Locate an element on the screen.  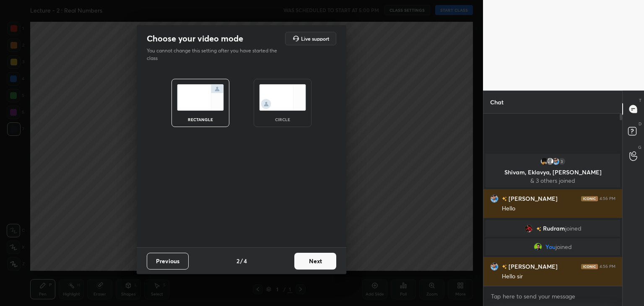
button: Next is located at coordinates (316, 261).